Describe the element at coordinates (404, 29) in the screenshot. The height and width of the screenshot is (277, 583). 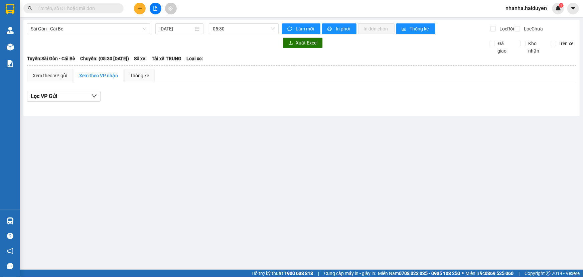
I see `span: bar-chart` at that location.